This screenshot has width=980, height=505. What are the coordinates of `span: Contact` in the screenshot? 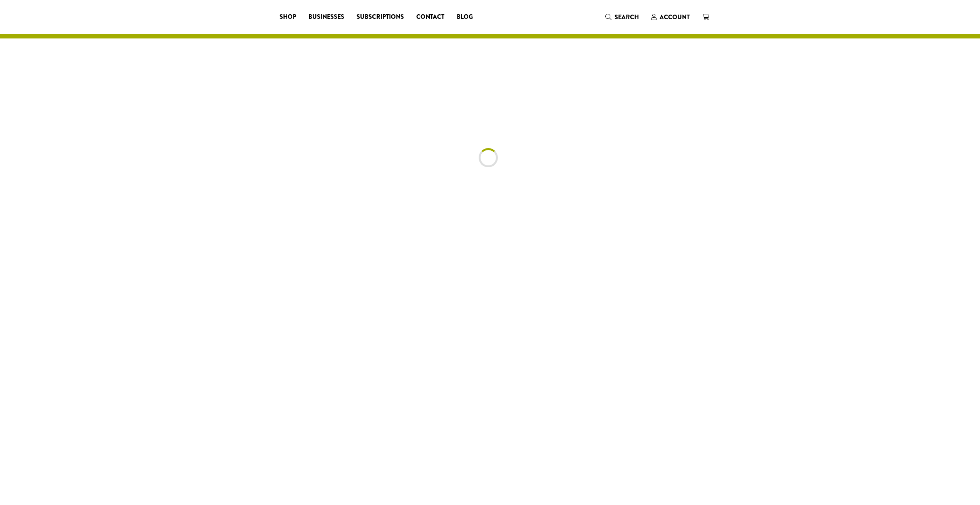 It's located at (430, 17).